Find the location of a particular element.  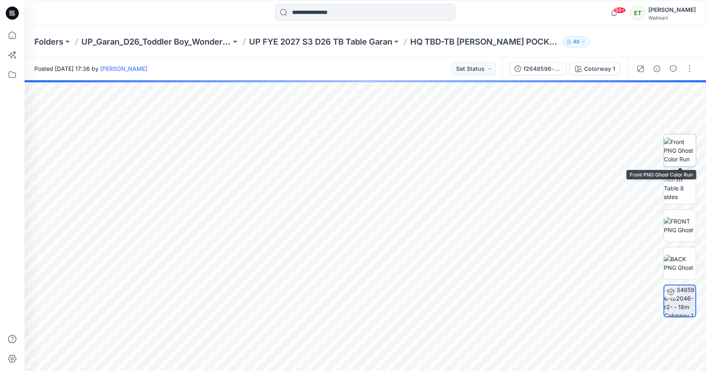

p: 40 is located at coordinates (577, 42).